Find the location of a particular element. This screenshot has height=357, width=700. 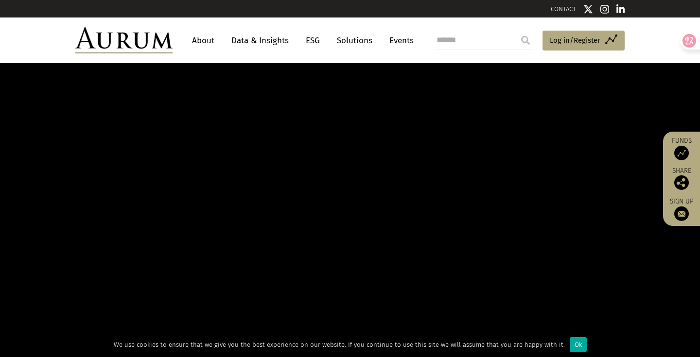

a: Funds is located at coordinates (681, 148).